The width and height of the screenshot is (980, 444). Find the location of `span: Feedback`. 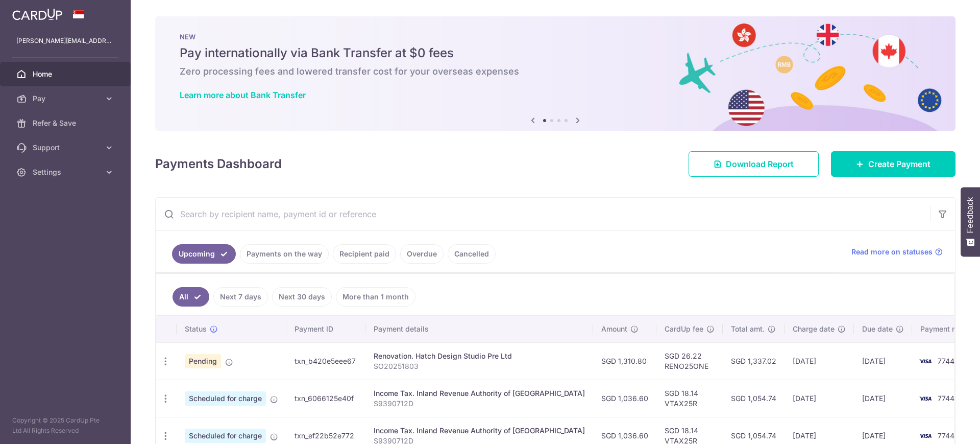

span: Feedback is located at coordinates (971, 215).